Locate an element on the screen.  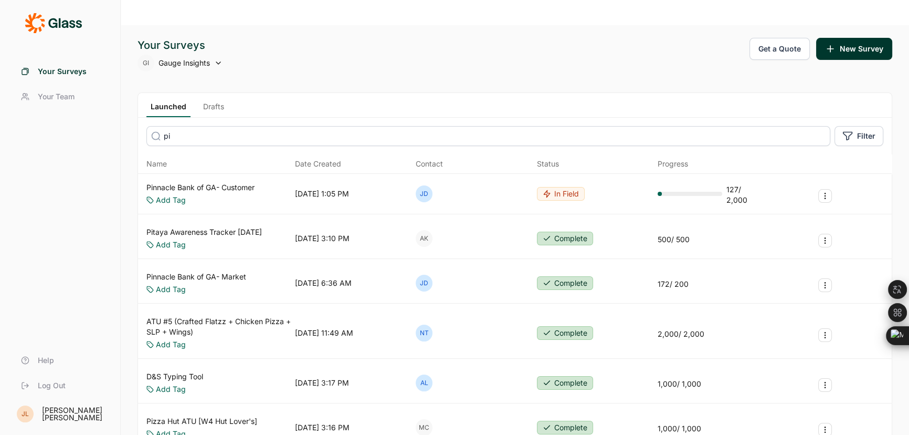
a: D&S Typing Tool is located at coordinates (175, 376).